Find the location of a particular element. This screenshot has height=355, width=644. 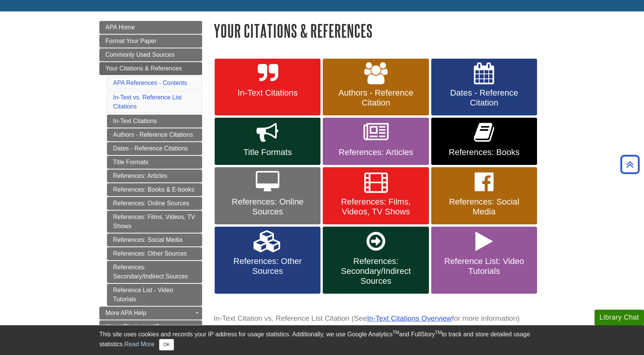

div: Guide Page Menu is located at coordinates (151, 177).